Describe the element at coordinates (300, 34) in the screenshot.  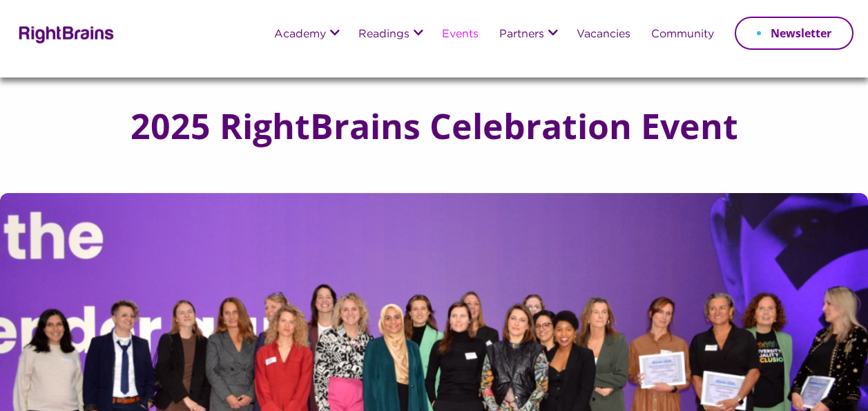
I see `a: Academy` at that location.